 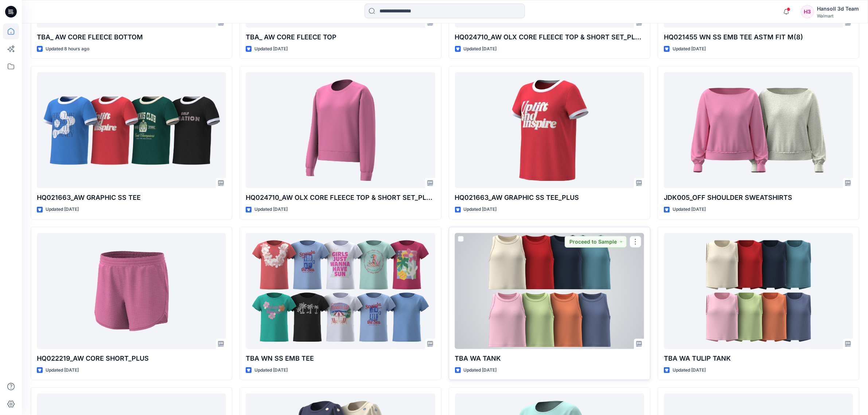 What do you see at coordinates (758, 130) in the screenshot?
I see `a: JDK005_OFF SHOULDER SWEATSHIRTS` at bounding box center [758, 130].